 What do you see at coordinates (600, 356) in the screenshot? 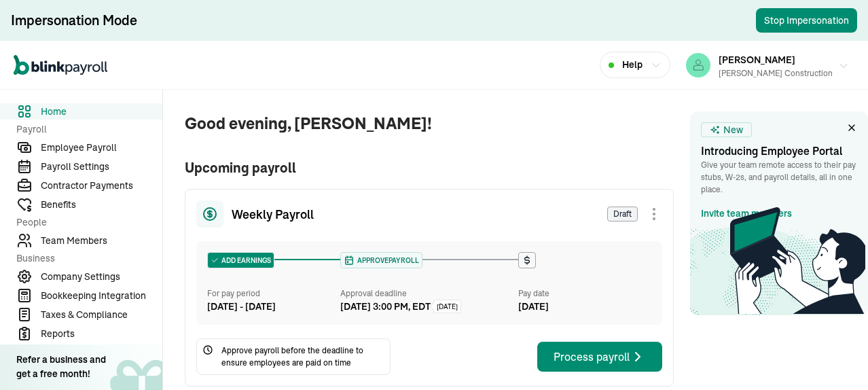
I see `button: Process payroll` at bounding box center [600, 356].